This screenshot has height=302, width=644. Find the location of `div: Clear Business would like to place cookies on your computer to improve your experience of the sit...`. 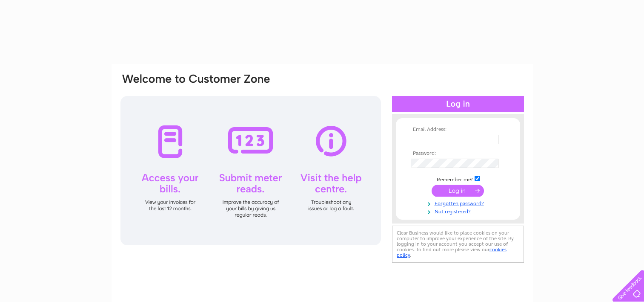

div: Clear Business would like to place cookies on your computer to improve your experience of the sit... is located at coordinates (458, 244).